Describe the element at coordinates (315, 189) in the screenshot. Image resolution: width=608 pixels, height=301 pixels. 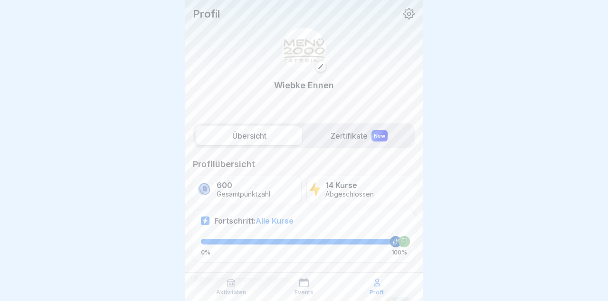
I see `img: lightning.svg` at that location.